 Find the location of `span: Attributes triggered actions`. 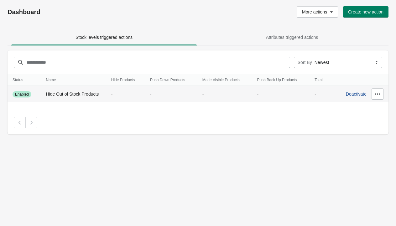

span: Attributes triggered actions is located at coordinates (292, 37).